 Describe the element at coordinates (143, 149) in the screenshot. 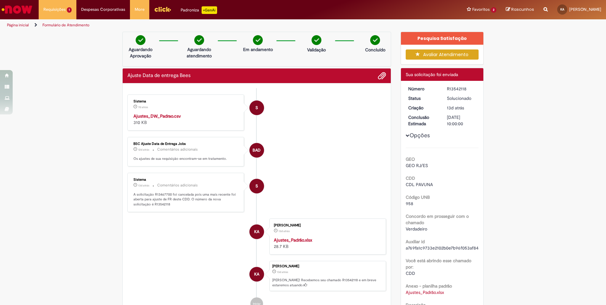

I see `time: 17/09/2025 12:15:08` at that location.